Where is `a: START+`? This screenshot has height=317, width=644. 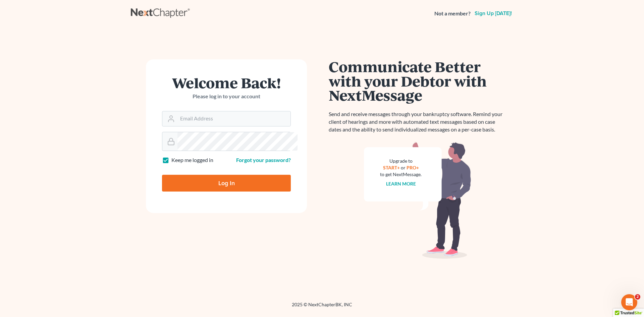 a: START+ is located at coordinates (391, 167).